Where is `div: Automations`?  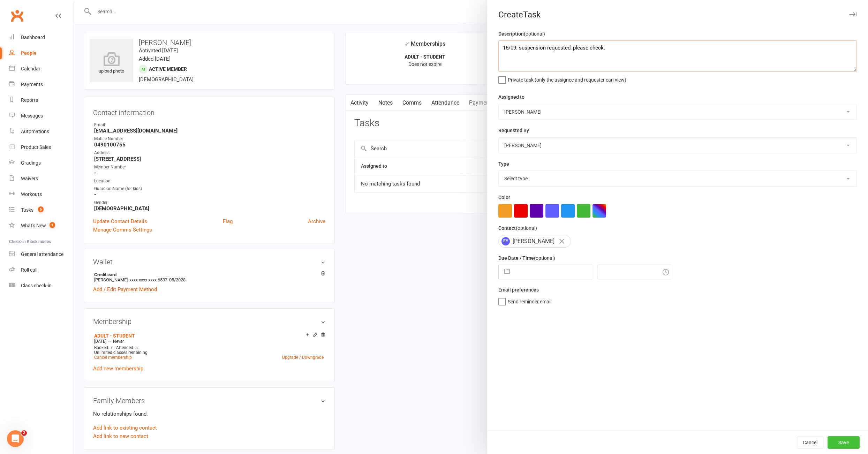 div: Automations is located at coordinates (35, 132).